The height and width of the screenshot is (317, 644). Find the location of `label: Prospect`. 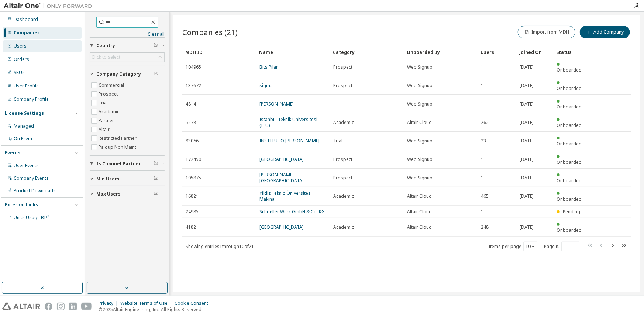

label: Prospect is located at coordinates (109, 94).